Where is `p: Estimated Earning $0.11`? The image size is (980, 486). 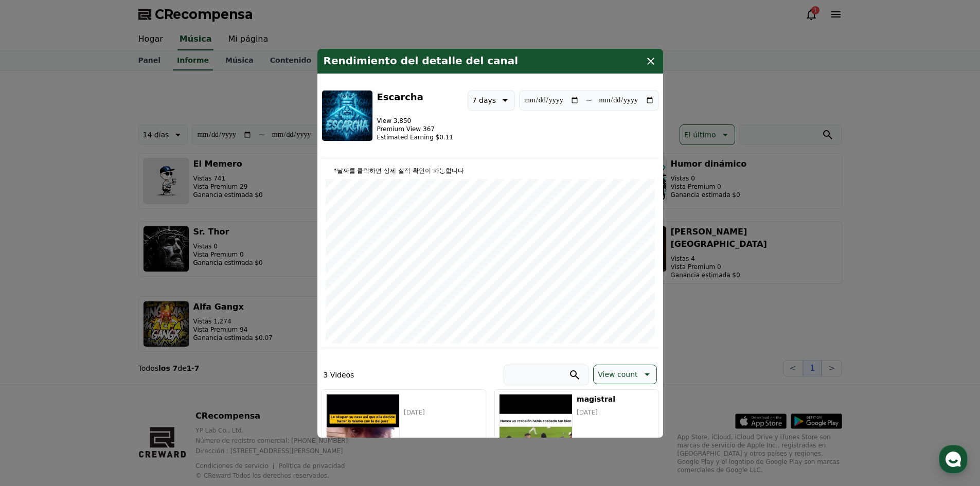
p: Estimated Earning $0.11 is located at coordinates (415, 137).